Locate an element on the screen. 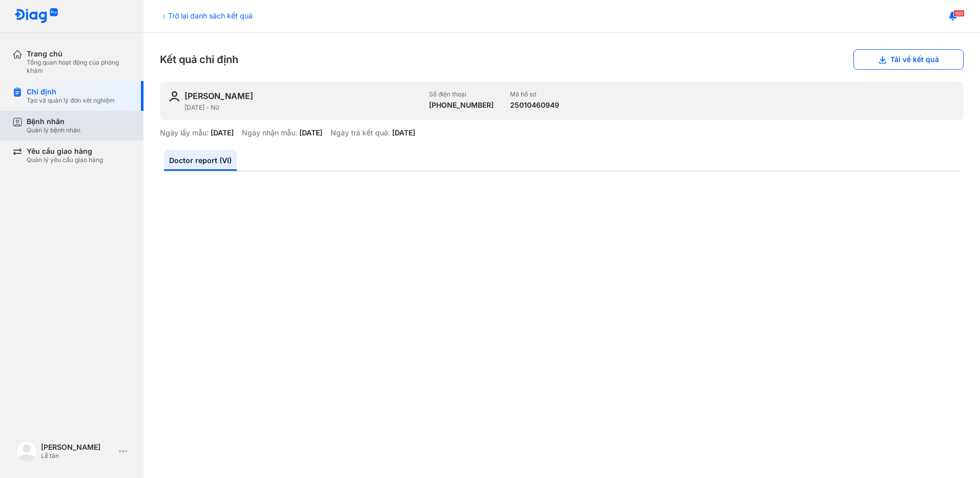  div: Ngày trả kết quả: is located at coordinates (360, 133).